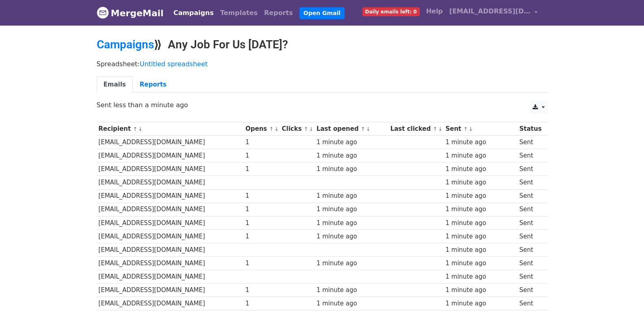 The image size is (644, 314). What do you see at coordinates (416, 128) in the screenshot?
I see `th: Last clicked` at bounding box center [416, 128].